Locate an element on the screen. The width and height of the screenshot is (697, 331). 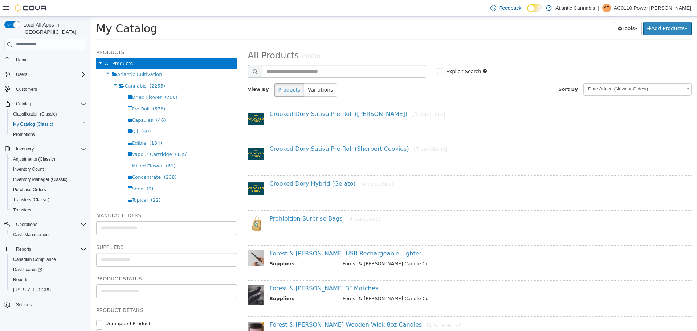
span: (135) is located at coordinates (90, 137).